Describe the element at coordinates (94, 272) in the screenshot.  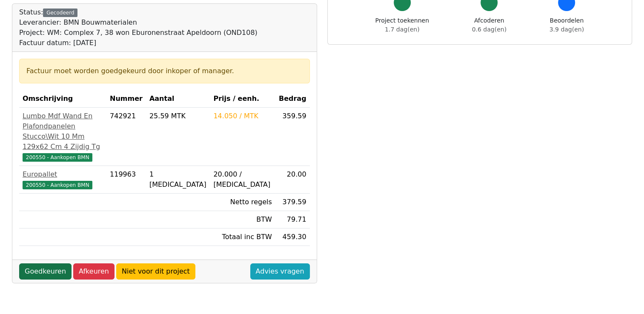
I see `a: Afkeuren` at that location.